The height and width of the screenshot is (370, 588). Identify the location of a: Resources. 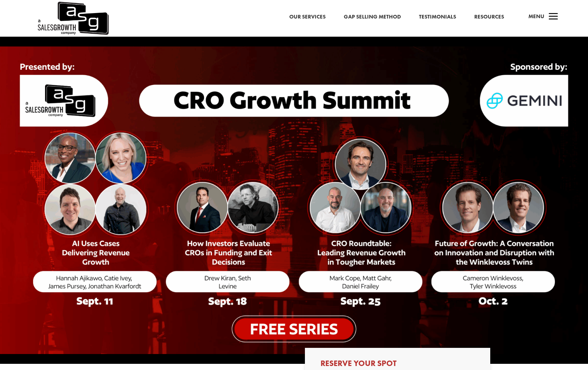
(489, 17).